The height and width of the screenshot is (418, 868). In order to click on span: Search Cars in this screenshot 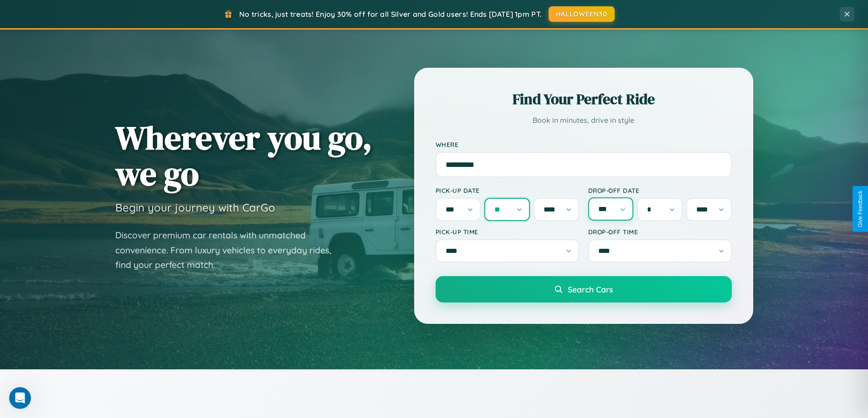, I will do `click(590, 290)`.